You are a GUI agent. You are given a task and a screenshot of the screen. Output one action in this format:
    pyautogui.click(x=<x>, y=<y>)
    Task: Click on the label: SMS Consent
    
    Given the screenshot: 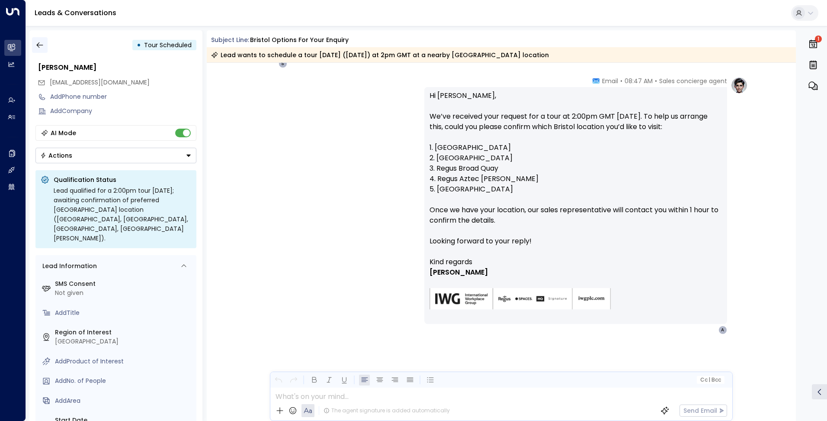 What is the action you would take?
    pyautogui.click(x=124, y=283)
    